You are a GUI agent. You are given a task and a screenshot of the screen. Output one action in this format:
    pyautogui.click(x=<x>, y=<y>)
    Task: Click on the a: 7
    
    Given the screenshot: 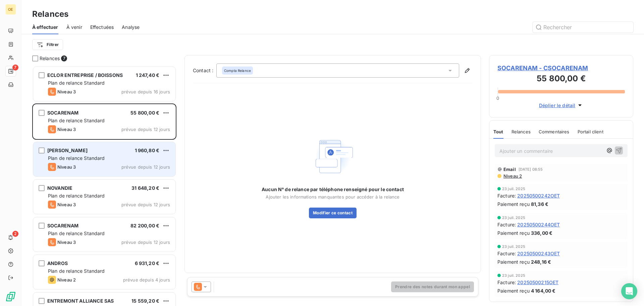 What is the action you would take?
    pyautogui.click(x=11, y=71)
    